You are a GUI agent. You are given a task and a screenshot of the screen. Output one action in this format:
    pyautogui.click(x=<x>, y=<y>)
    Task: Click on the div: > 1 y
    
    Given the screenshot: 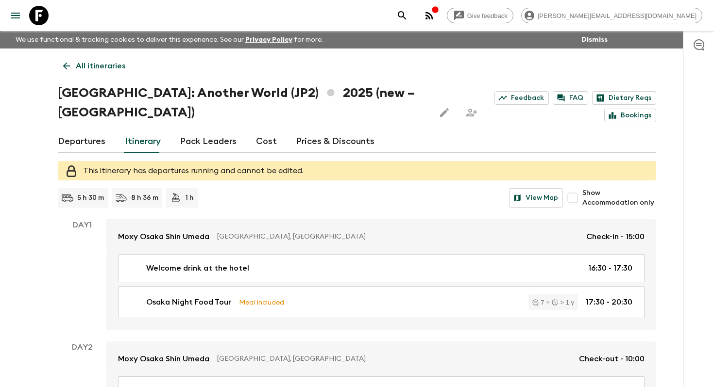 What is the action you would take?
    pyautogui.click(x=563, y=302)
    